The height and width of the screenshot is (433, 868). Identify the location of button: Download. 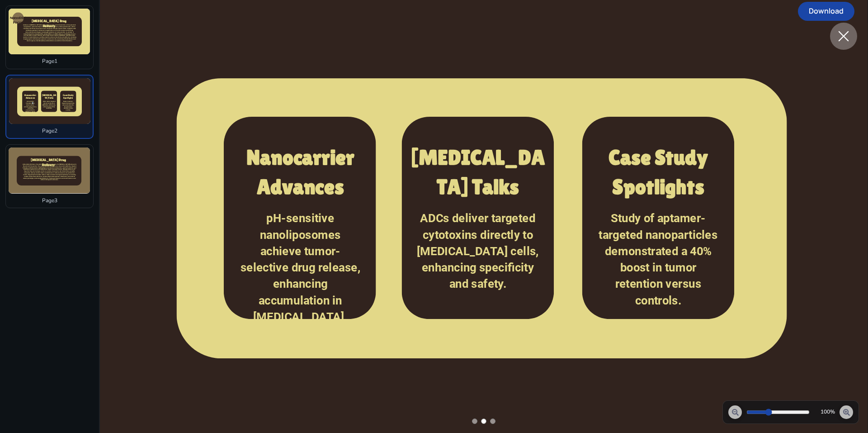
(826, 11).